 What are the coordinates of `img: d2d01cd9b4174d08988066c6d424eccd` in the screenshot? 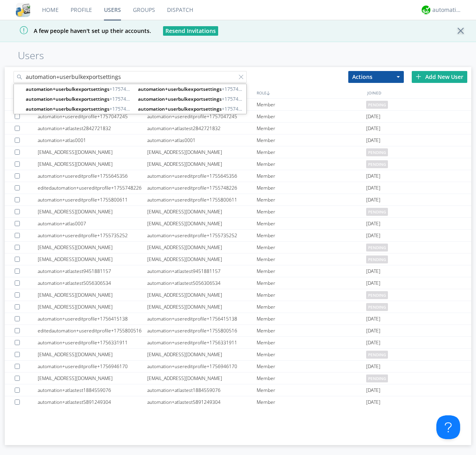 It's located at (426, 10).